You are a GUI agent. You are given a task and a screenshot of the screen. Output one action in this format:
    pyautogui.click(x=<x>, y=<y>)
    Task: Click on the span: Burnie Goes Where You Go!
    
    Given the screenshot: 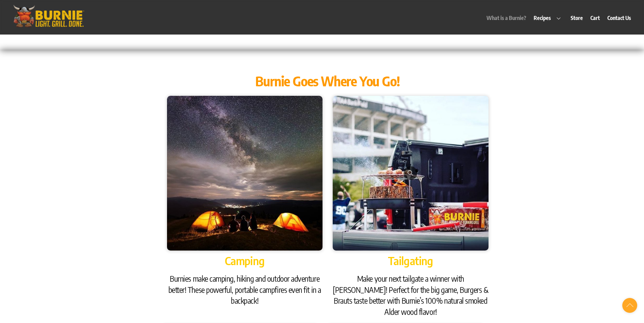 What is the action you would take?
    pyautogui.click(x=327, y=81)
    